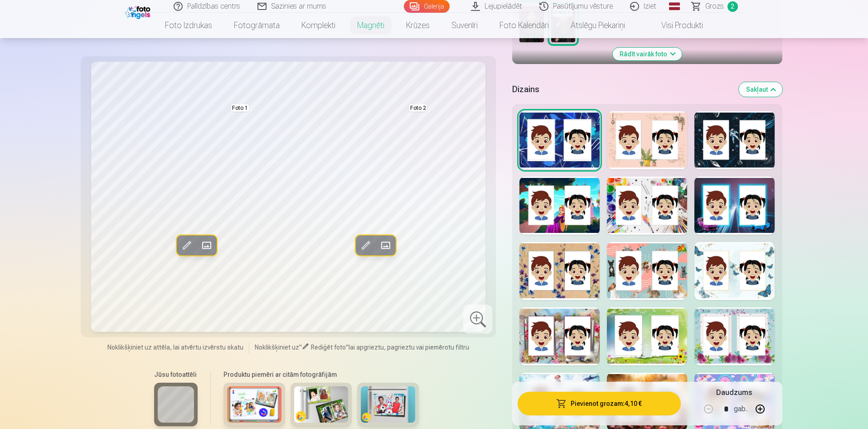 The image size is (868, 429). I want to click on span: Grozs, so click(714, 7).